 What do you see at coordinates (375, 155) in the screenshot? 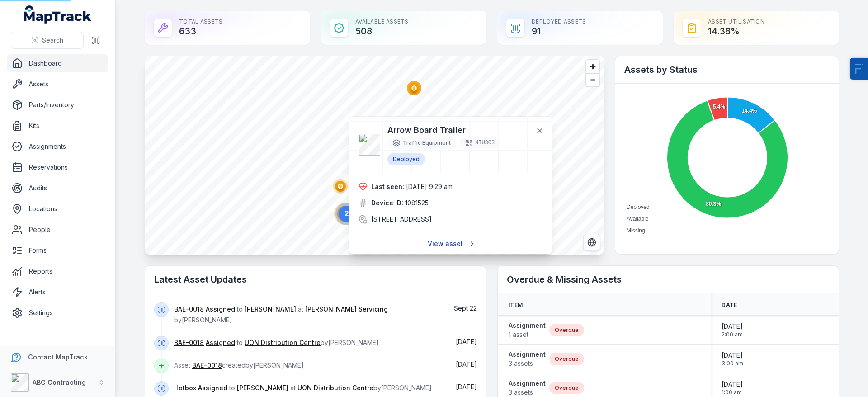
I see `canvas: Map` at bounding box center [375, 155].